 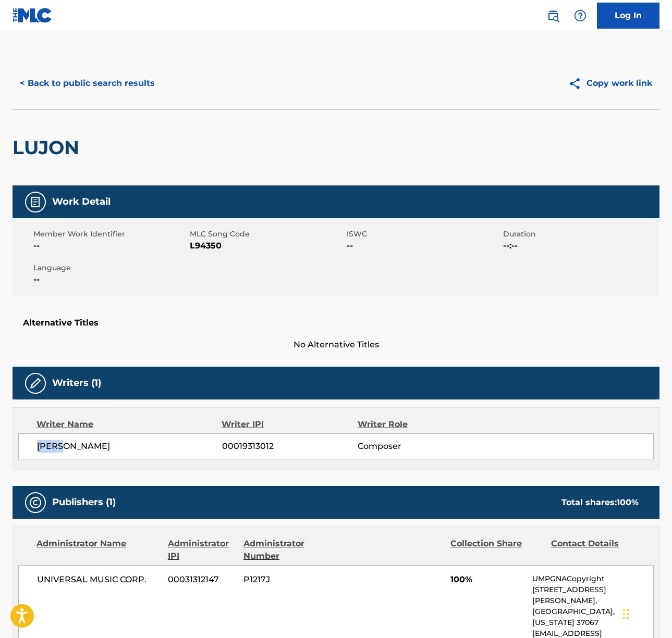 I want to click on button: < Back to public search results, so click(x=87, y=83).